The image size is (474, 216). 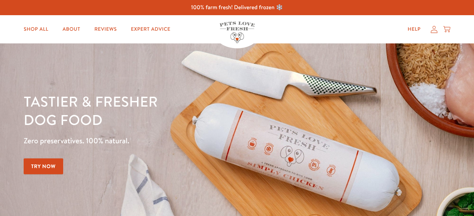 I want to click on a: Shop All, so click(x=36, y=29).